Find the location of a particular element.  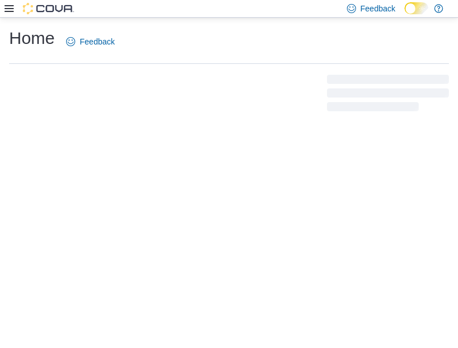

img: Cova is located at coordinates (48, 9).